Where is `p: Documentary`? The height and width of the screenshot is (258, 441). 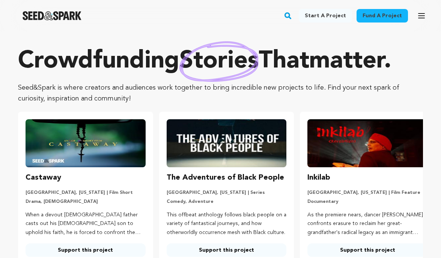
p: Documentary is located at coordinates (367, 202).